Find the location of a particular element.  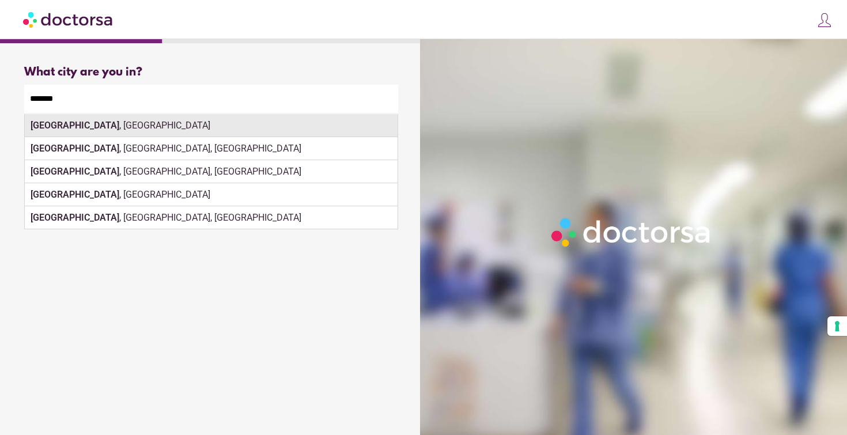

button: Your consent preferences for tracking technologies is located at coordinates (837, 326).